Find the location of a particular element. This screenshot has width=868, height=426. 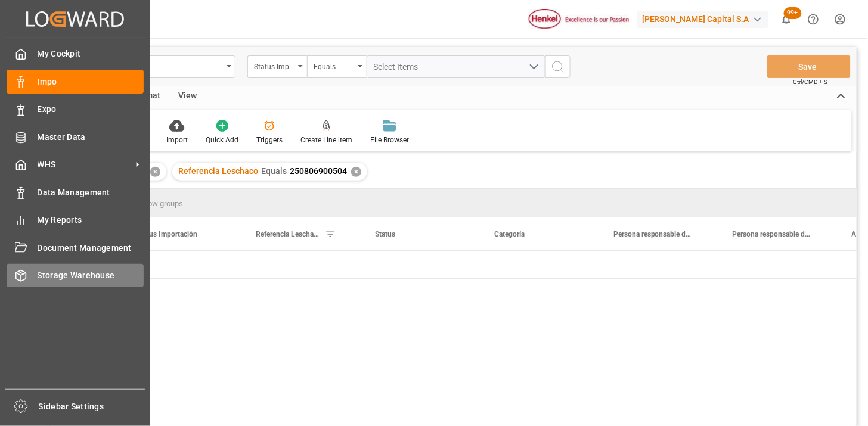

a: Impo is located at coordinates (75, 81).